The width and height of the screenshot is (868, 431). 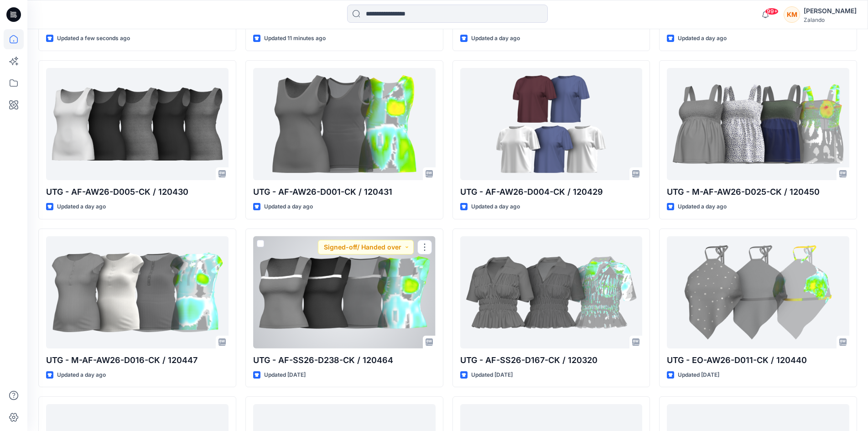 I want to click on div: Zalando, so click(x=830, y=20).